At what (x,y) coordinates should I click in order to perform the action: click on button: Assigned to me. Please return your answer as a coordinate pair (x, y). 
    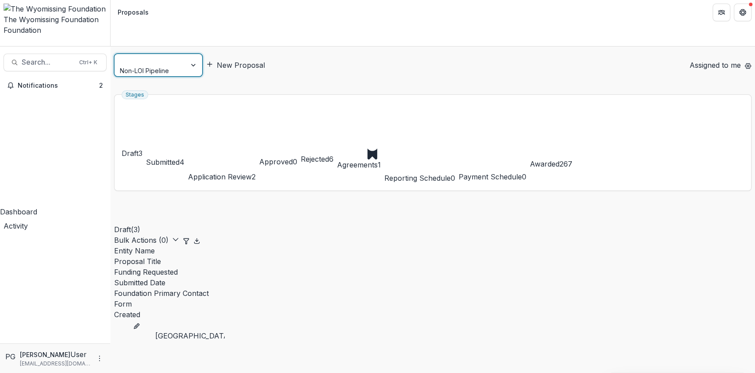
    Looking at the image, I should click on (714, 65).